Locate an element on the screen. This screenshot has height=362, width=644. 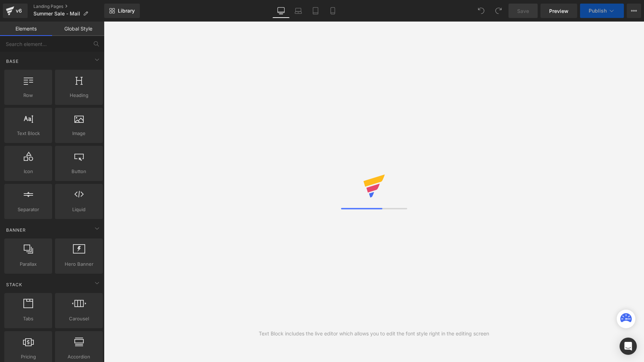
span: Hero Banner is located at coordinates (79, 264).